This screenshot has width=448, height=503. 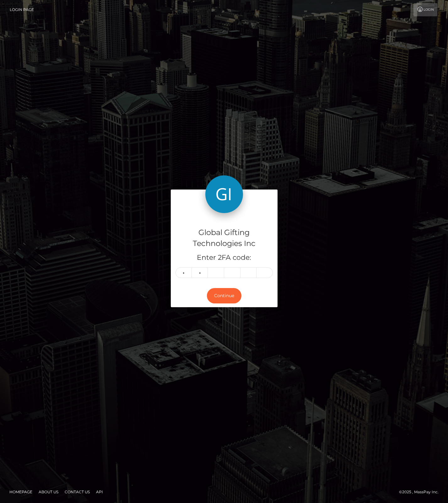 What do you see at coordinates (224, 295) in the screenshot?
I see `button: Continue` at bounding box center [224, 295].